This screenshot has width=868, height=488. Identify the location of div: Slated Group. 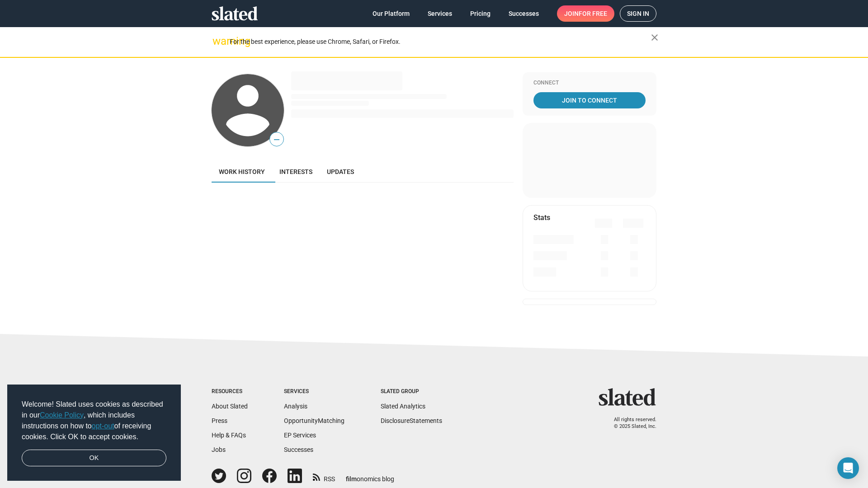
(411, 392).